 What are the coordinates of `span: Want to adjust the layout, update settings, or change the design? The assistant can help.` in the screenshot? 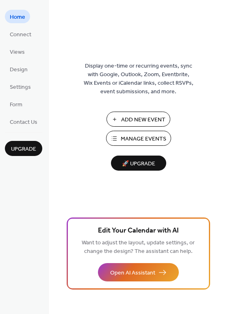 It's located at (138, 247).